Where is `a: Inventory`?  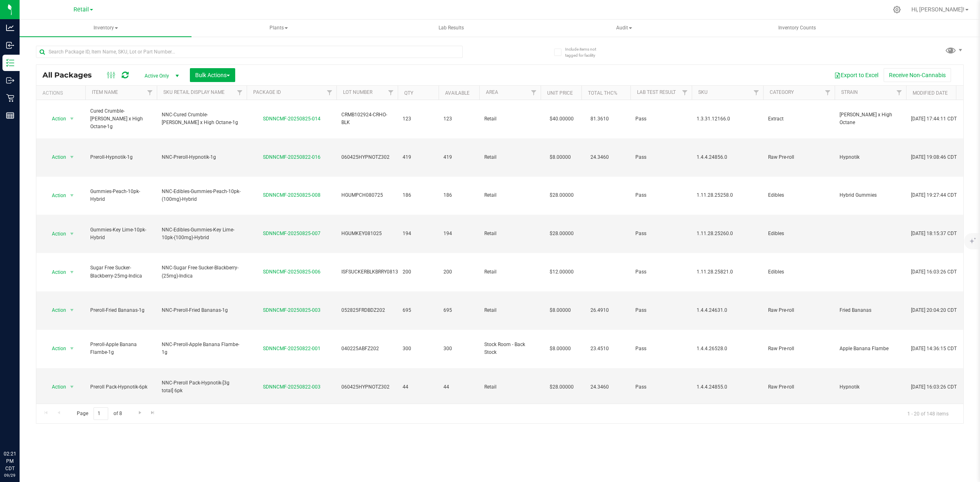 a: Inventory is located at coordinates (105, 28).